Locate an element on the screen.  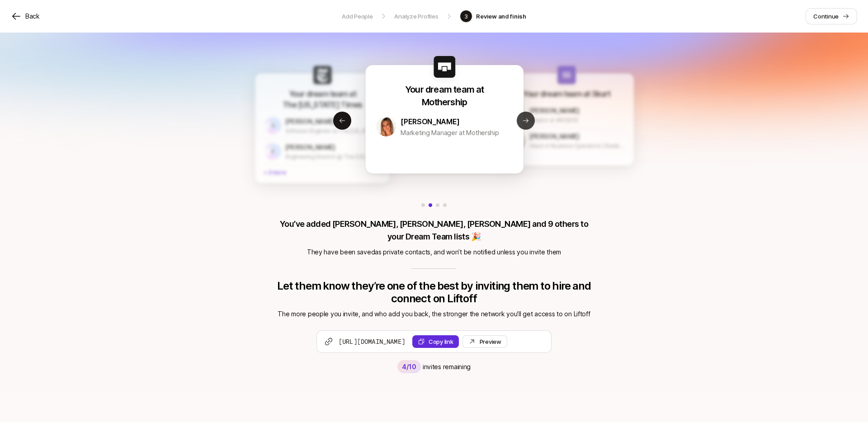
p: Review and finish is located at coordinates (501, 16).